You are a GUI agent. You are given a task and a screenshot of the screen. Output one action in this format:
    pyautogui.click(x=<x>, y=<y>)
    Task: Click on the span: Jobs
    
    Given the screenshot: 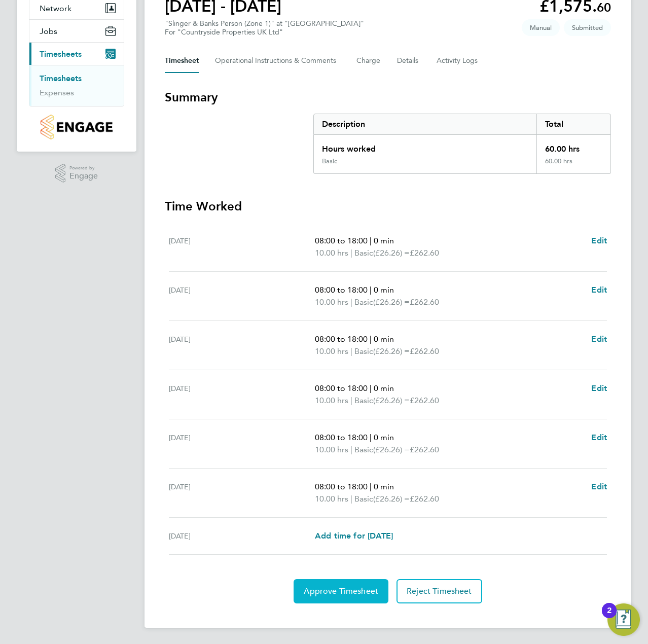 What is the action you would take?
    pyautogui.click(x=48, y=31)
    